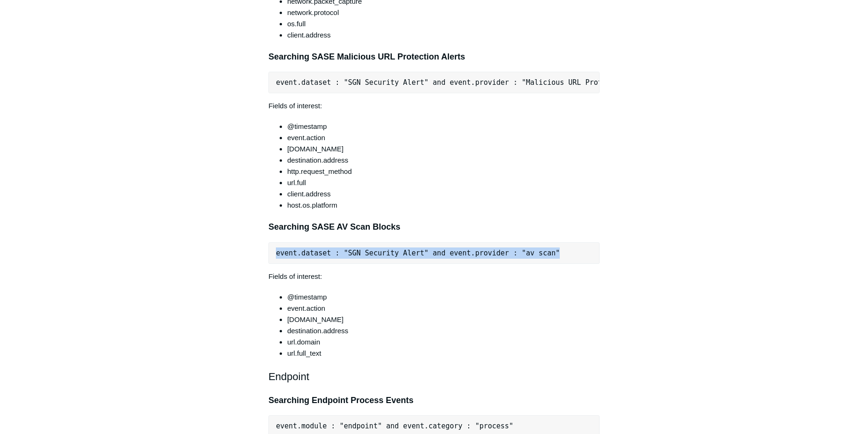 The image size is (868, 434). What do you see at coordinates (444, 183) in the screenshot?
I see `li: url.full` at bounding box center [444, 183].